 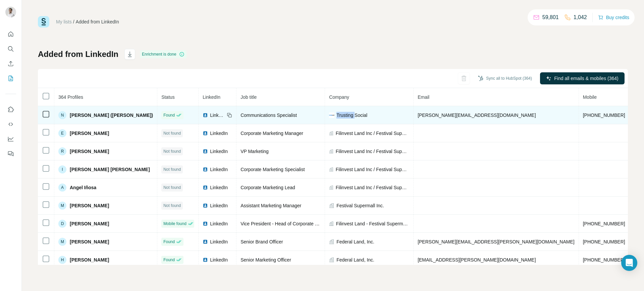 What do you see at coordinates (163, 54) in the screenshot?
I see `div: Enrichment is done` at bounding box center [163, 54].